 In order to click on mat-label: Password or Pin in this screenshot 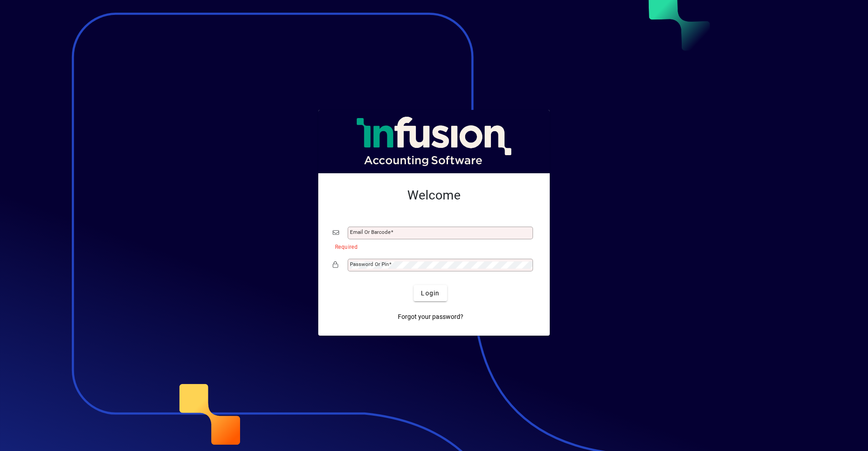, I will do `click(369, 264)`.